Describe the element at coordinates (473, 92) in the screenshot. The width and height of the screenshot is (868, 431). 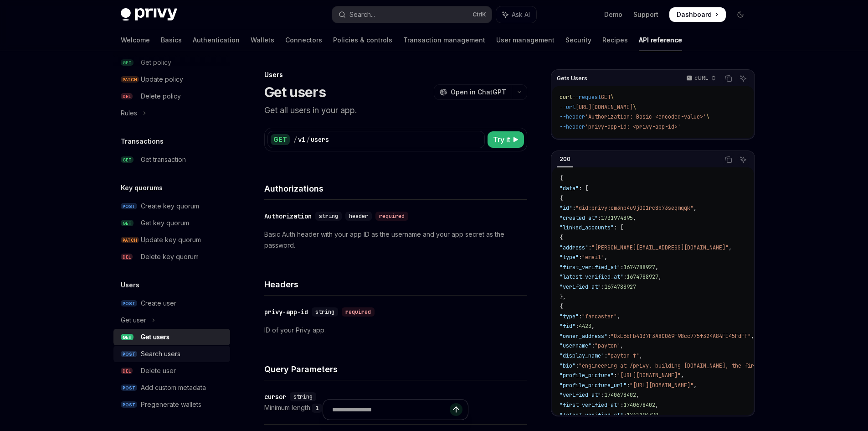
I see `button: Open in ChatGPT` at that location.